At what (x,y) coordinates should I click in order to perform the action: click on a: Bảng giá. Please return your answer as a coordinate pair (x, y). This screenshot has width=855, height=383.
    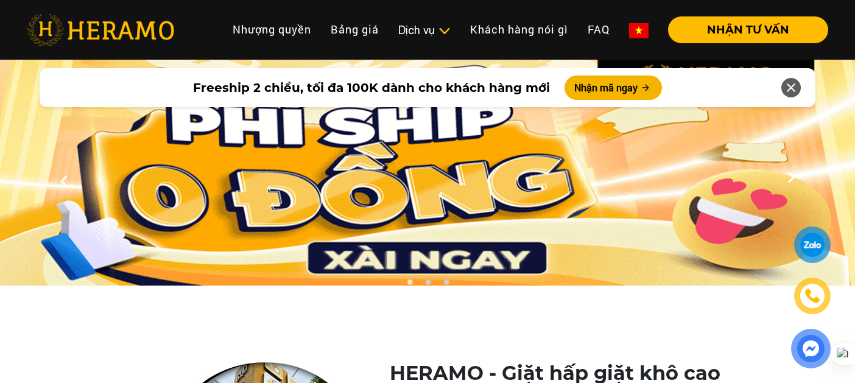
    Looking at the image, I should click on (355, 29).